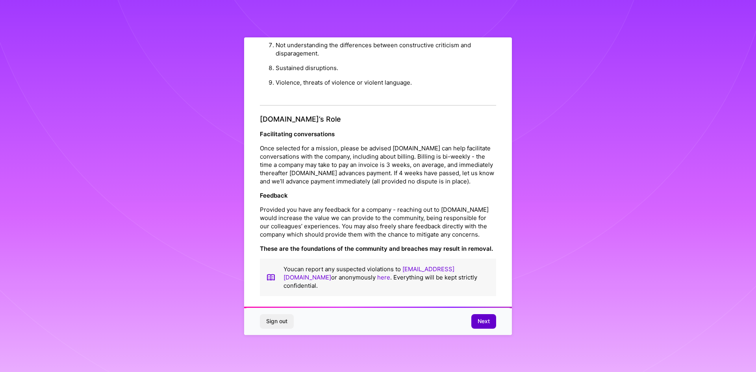  Describe the element at coordinates (484, 321) in the screenshot. I see `span: Next` at that location.